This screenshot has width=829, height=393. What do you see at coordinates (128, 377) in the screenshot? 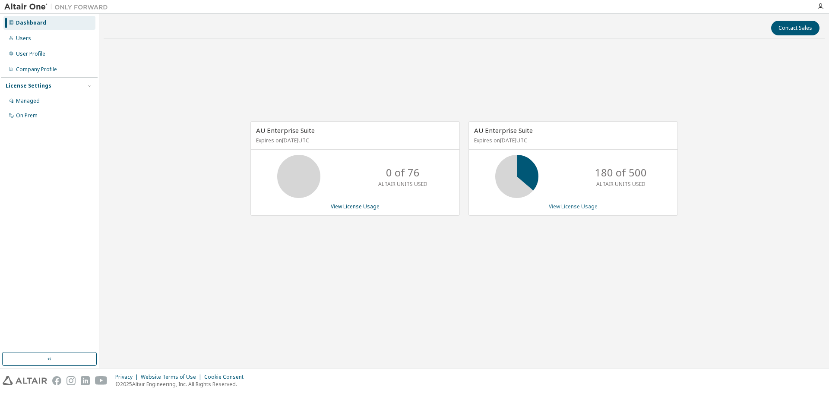
I see `div: Privacy` at bounding box center [128, 377].